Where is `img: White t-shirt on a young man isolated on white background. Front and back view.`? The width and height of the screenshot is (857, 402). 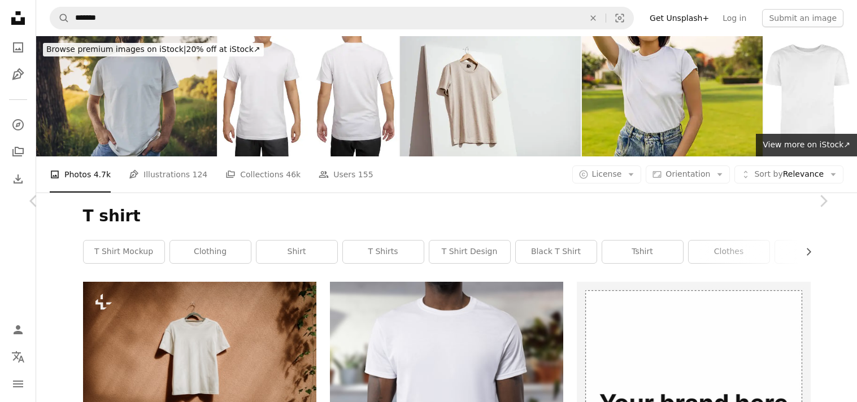 img: White t-shirt on a young man isolated on white background. Front and back view. is located at coordinates (308, 96).